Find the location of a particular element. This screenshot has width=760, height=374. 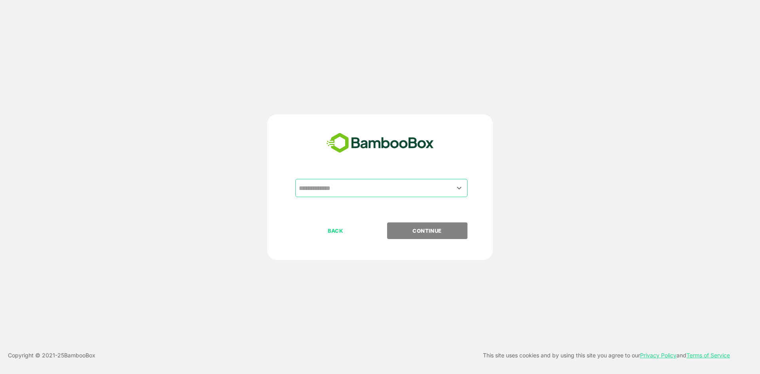

p: BACK is located at coordinates (336, 231).